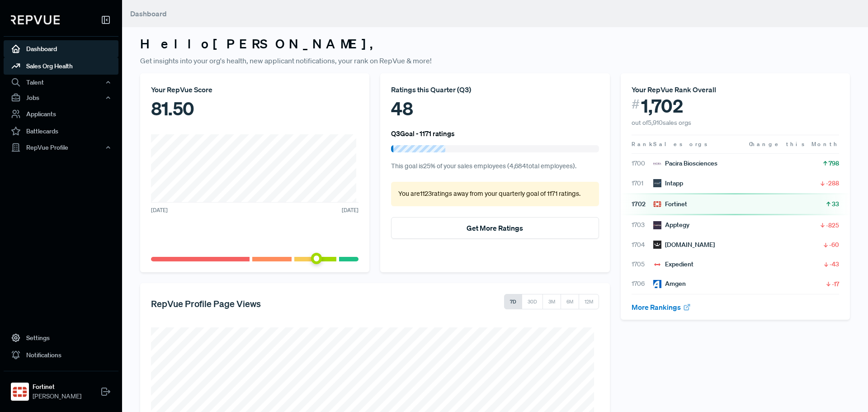 The width and height of the screenshot is (868, 412). I want to click on span: 1702, so click(642, 204).